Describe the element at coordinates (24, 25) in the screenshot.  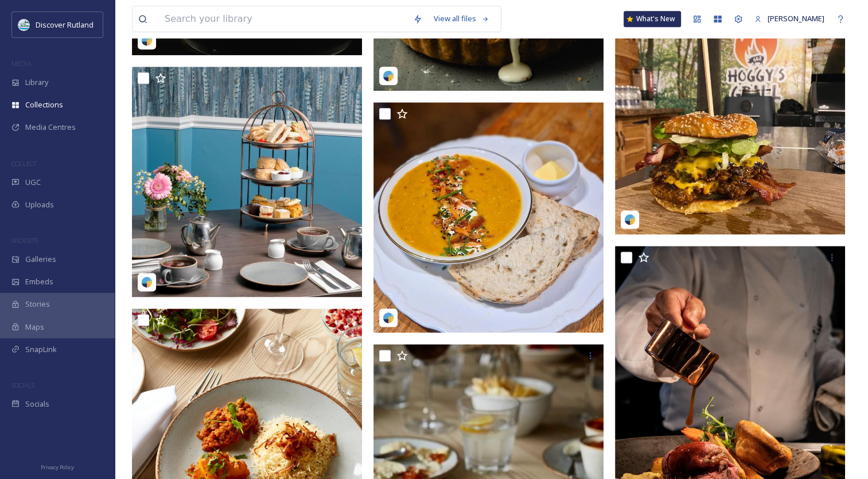
I see `img: DiscoverRutlandlog37F0B7.png` at that location.